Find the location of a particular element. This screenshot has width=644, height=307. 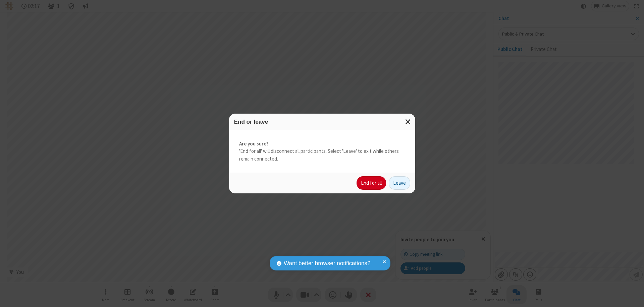

span: Want better browser notifications? is located at coordinates (327, 263).